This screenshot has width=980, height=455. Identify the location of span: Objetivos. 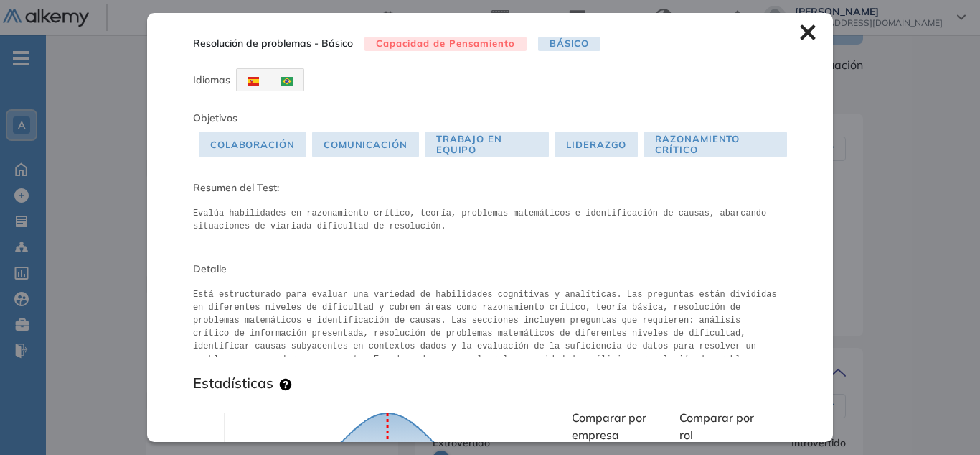
(215, 118).